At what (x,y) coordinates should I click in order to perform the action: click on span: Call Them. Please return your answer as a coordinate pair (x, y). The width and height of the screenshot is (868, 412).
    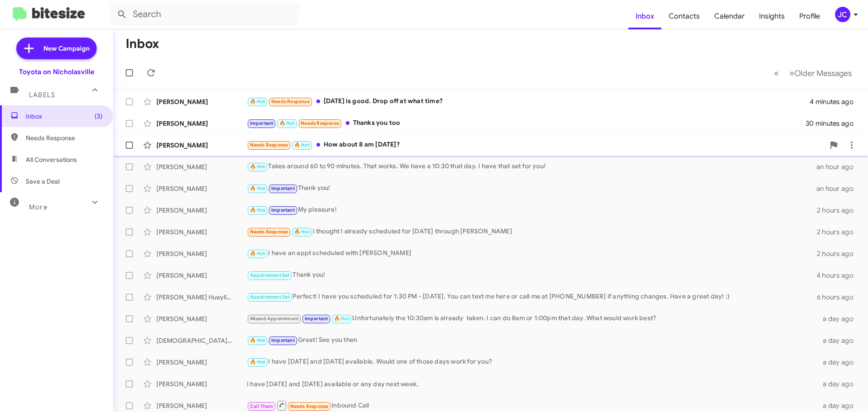
    Looking at the image, I should click on (261, 406).